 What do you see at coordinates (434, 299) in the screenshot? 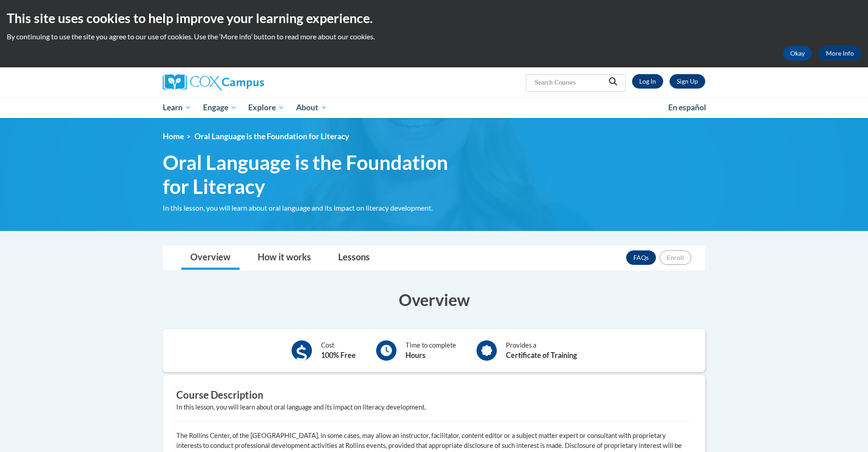
I see `h3: Overview` at bounding box center [434, 299].